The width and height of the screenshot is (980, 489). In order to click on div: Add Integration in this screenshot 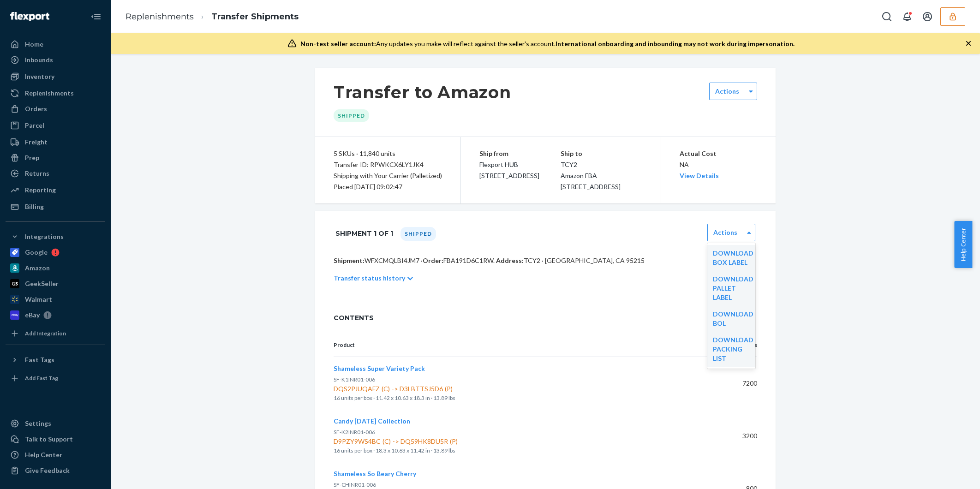, I will do `click(45, 333)`.